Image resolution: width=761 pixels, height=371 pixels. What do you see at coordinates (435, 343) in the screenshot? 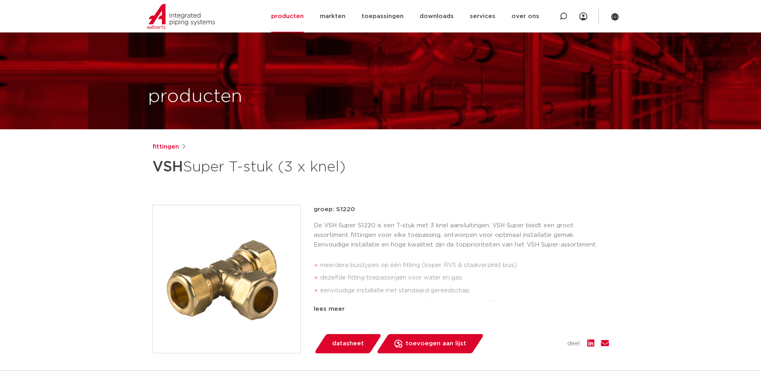
I see `span: toevoegen aan lijst` at bounding box center [435, 343].